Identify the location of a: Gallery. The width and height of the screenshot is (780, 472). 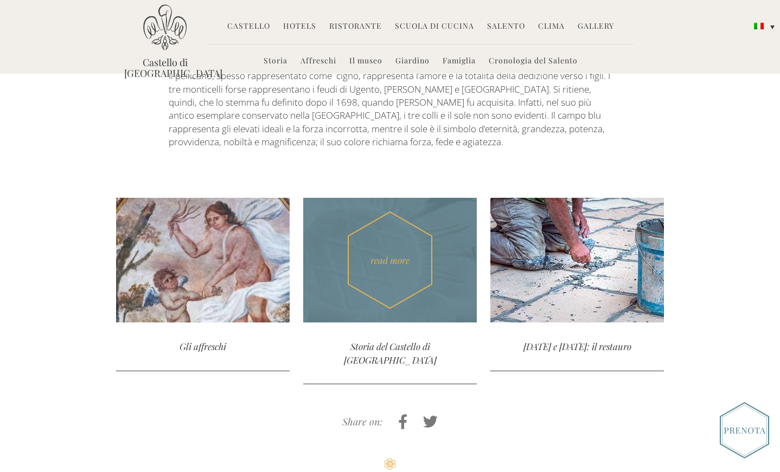
(596, 27).